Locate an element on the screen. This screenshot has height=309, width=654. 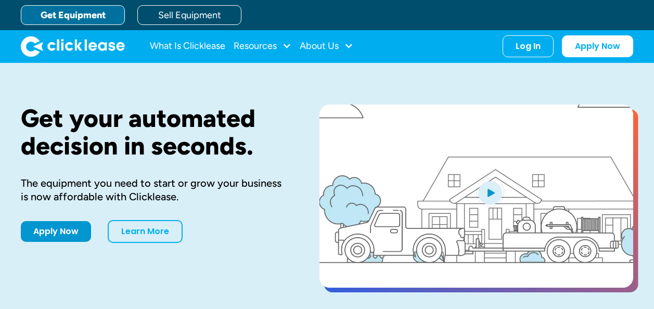
a: Learn More is located at coordinates (145, 231).